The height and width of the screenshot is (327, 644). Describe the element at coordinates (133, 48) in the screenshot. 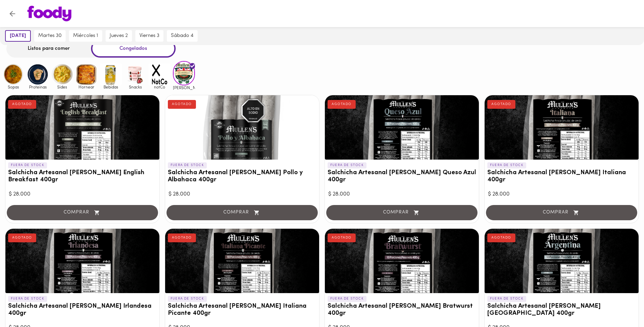

I see `div: Congelados` at that location.